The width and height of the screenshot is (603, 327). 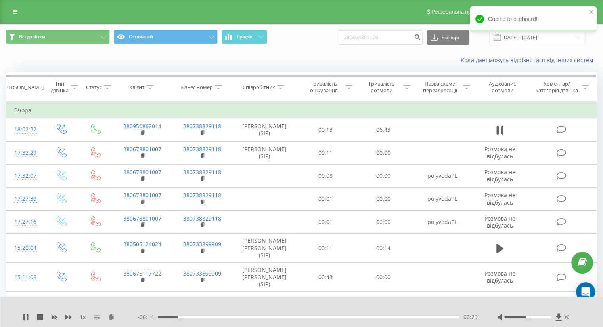 I want to click on span: 1 x, so click(x=82, y=317).